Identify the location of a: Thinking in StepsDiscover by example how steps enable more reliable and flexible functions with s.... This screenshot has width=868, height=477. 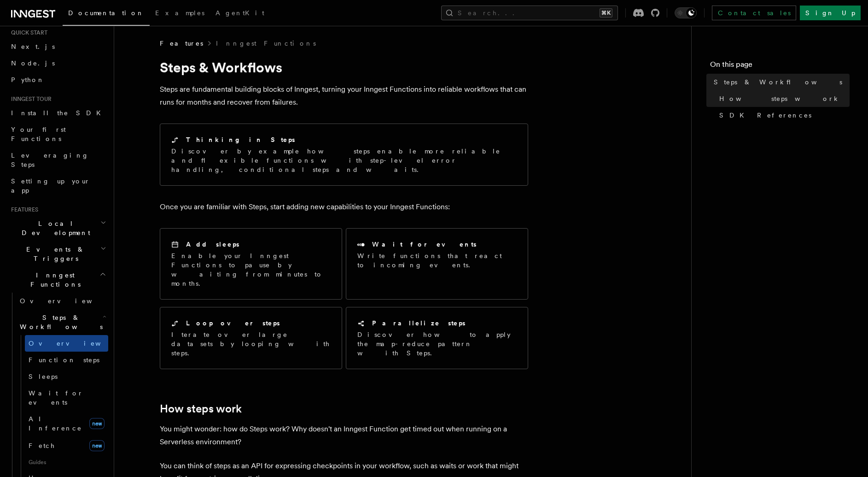
(344, 155).